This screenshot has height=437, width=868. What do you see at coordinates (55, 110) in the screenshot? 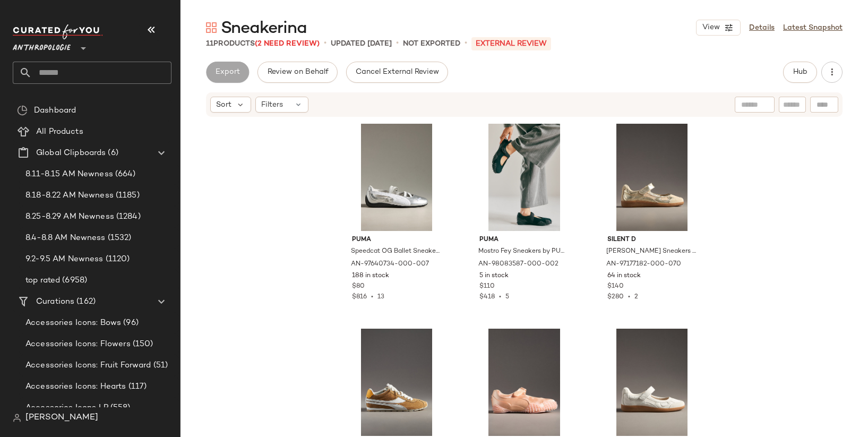
I see `span: Dashboard` at bounding box center [55, 110].